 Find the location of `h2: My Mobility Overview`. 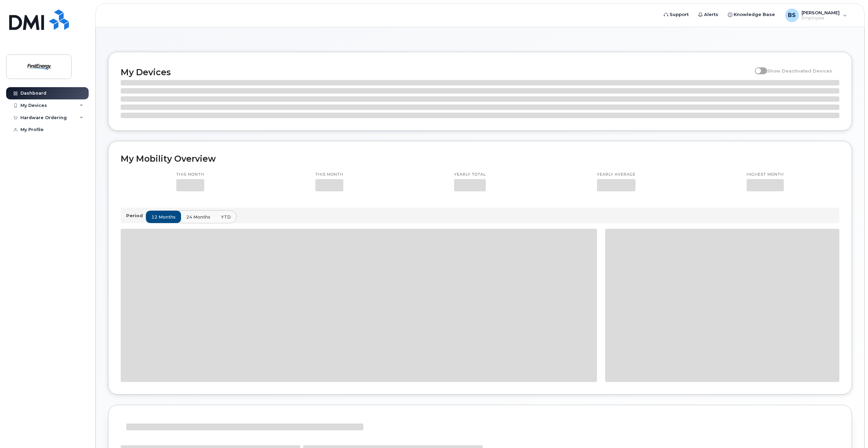

h2: My Mobility Overview is located at coordinates (480, 158).